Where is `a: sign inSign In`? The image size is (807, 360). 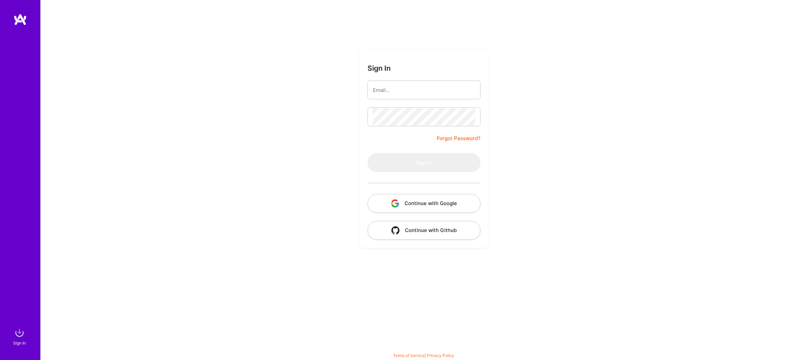
a: sign inSign In is located at coordinates (20, 336).